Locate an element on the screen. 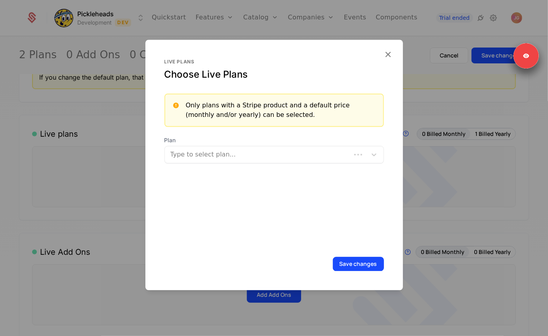 This screenshot has height=336, width=548. div: Type to select plan... is located at coordinates (259, 155).